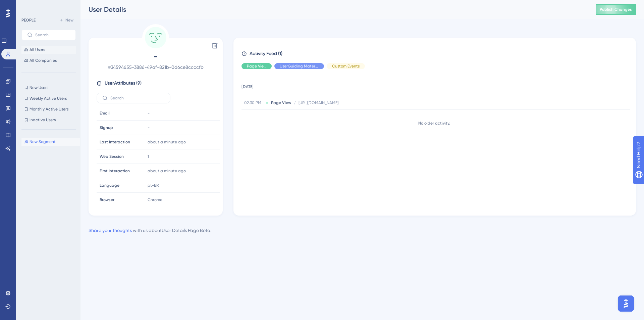 The height and width of the screenshot is (320, 644). What do you see at coordinates (434, 123) in the screenshot?
I see `div: No older activity.` at bounding box center [434, 123].